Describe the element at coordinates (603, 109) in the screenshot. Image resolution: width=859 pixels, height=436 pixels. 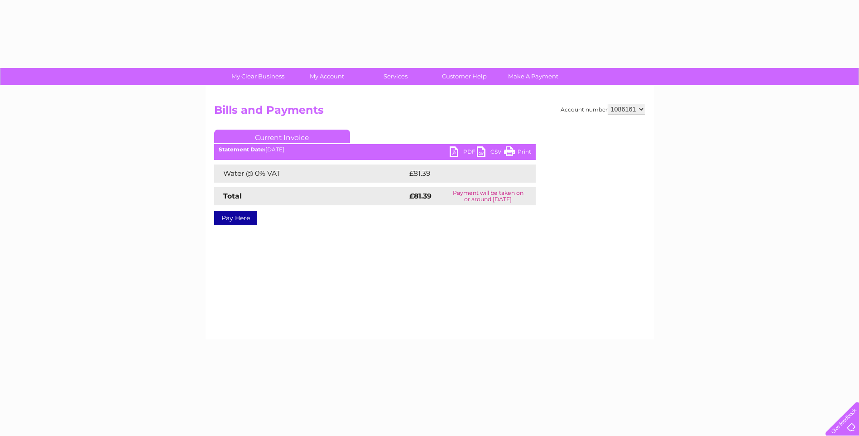
I see `div: Account number` at that location.